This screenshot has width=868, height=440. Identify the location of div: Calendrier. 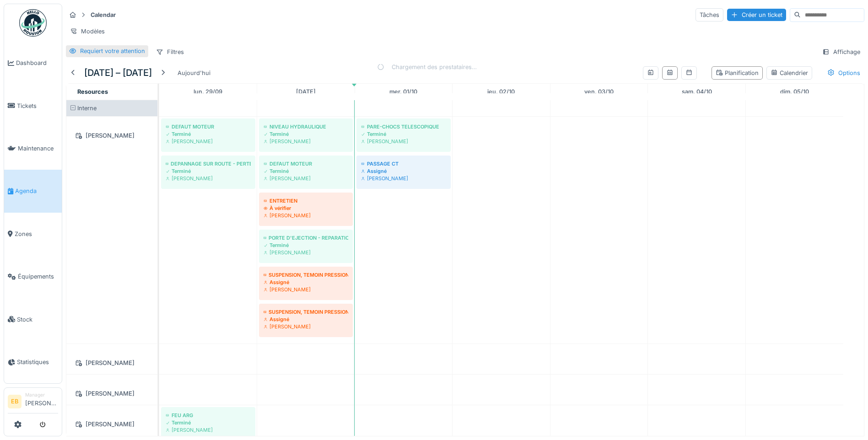
(790, 73).